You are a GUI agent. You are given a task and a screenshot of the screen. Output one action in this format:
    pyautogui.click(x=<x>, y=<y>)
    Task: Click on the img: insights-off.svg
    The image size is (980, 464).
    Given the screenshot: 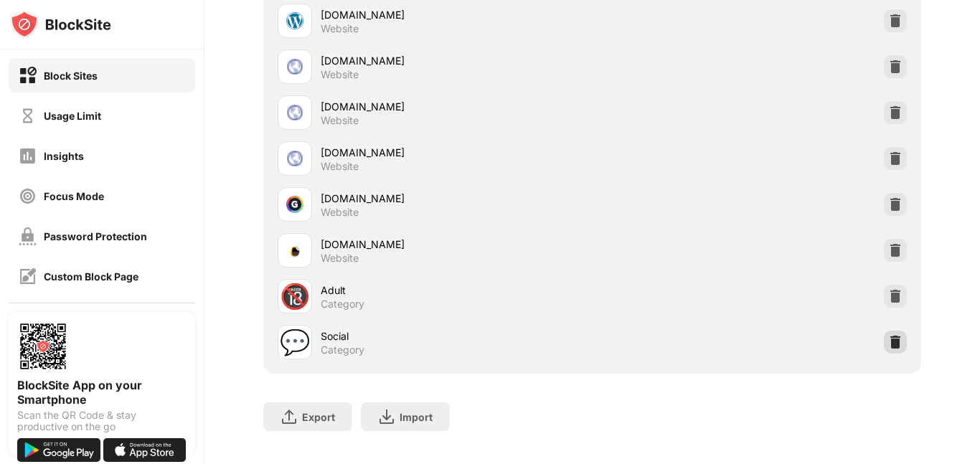 What is the action you would take?
    pyautogui.click(x=27, y=156)
    